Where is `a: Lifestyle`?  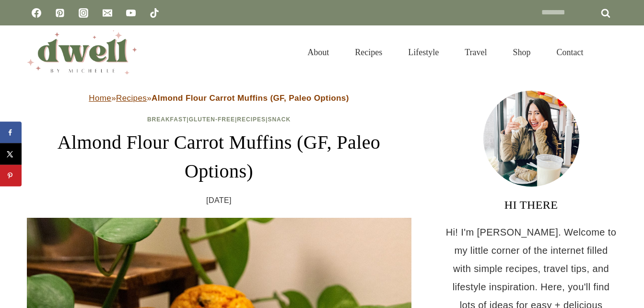 a: Lifestyle is located at coordinates (423, 52).